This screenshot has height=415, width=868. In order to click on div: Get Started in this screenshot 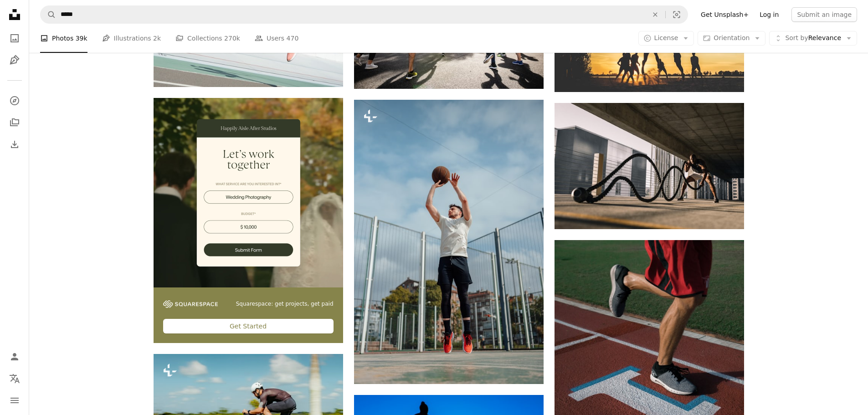, I will do `click(249, 326)`.